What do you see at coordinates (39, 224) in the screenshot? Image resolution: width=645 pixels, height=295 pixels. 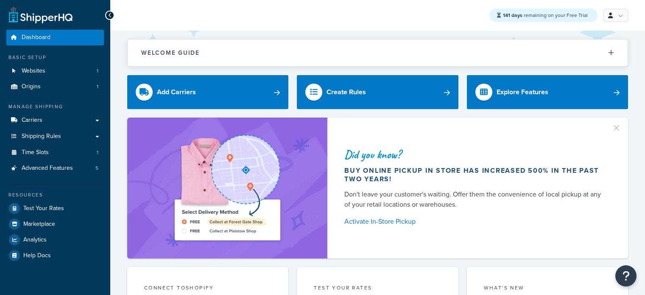 I see `span: Marketplace` at bounding box center [39, 224].